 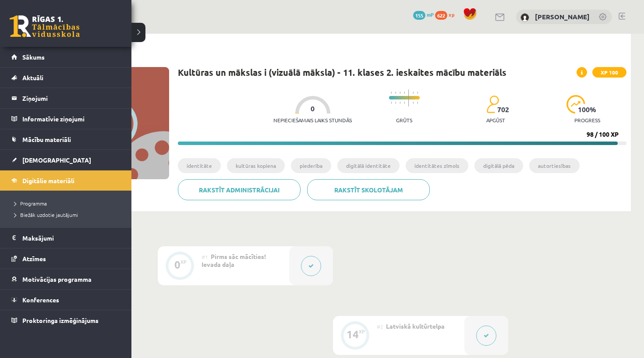 What do you see at coordinates (587, 120) in the screenshot?
I see `p: progress` at bounding box center [587, 120].